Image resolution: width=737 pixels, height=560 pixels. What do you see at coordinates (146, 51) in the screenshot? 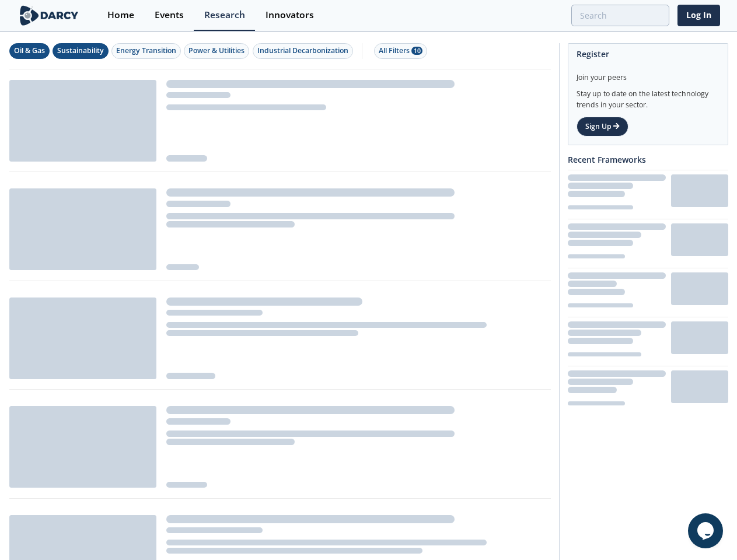
I see `button: Energy Transition` at bounding box center [146, 51].